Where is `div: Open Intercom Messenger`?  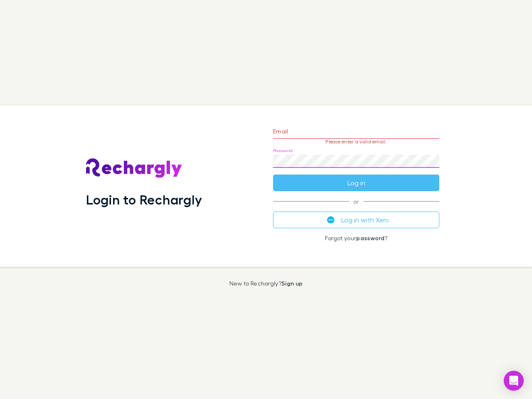 div: Open Intercom Messenger is located at coordinates (514, 381).